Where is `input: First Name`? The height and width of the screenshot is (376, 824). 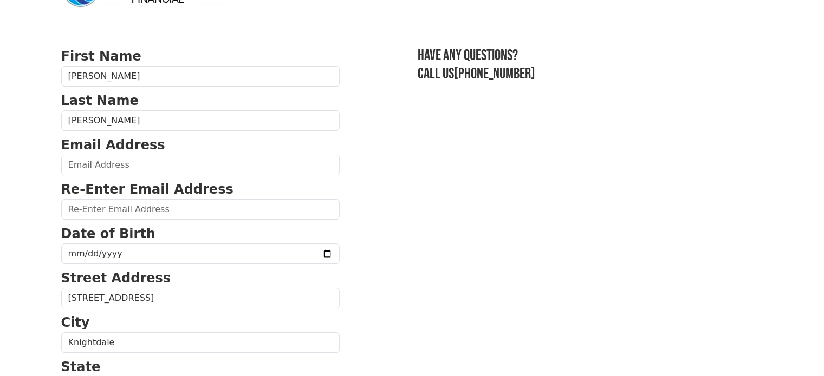 input: First Name is located at coordinates (200, 76).